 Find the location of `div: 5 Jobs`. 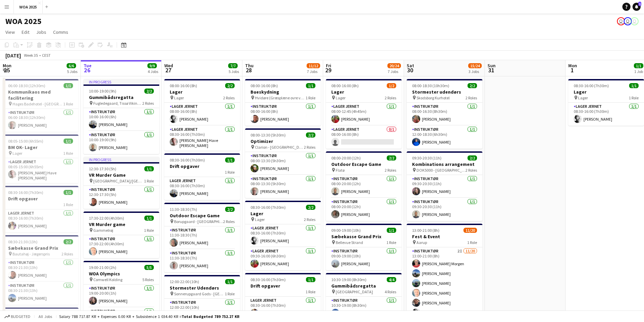

div: 5 Jobs is located at coordinates (72, 71).